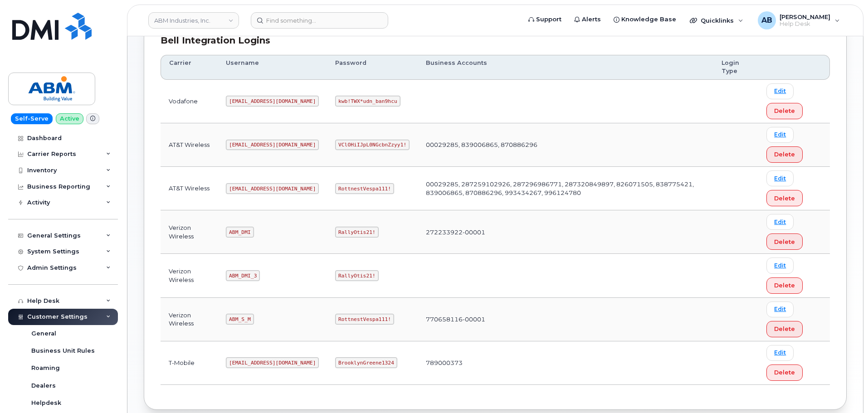  What do you see at coordinates (272, 67) in the screenshot?
I see `th: Username` at bounding box center [272, 67].